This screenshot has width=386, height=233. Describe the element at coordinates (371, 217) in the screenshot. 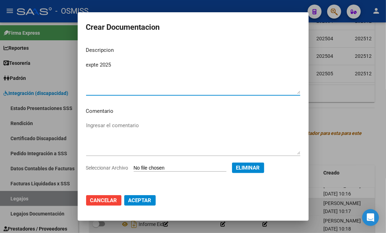

I see `div: Open Intercom Messenger` at that location.